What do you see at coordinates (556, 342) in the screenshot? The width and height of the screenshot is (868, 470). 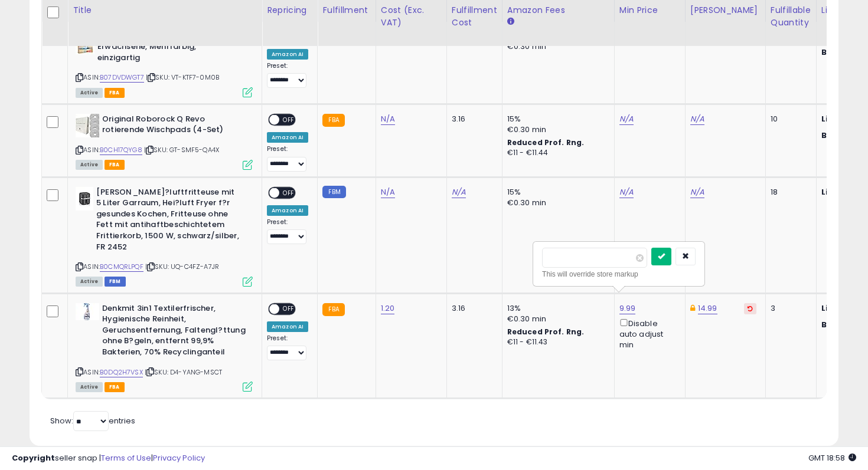 I see `div: €11 - €11.43` at bounding box center [556, 342].